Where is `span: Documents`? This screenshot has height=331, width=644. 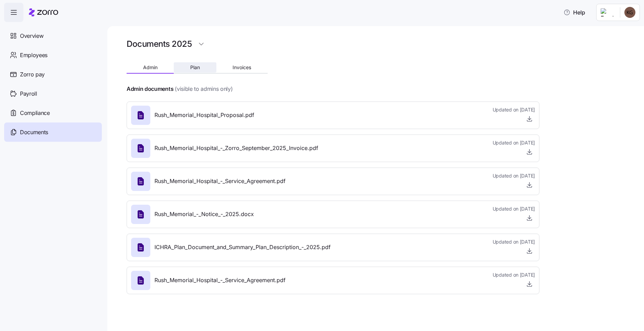 span: Documents is located at coordinates (34, 132).